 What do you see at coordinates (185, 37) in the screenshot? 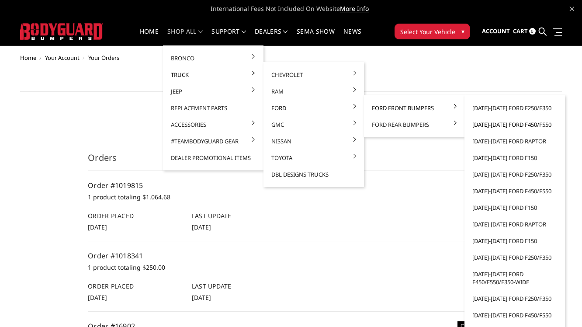
I see `a: shop all` at bounding box center [185, 37].